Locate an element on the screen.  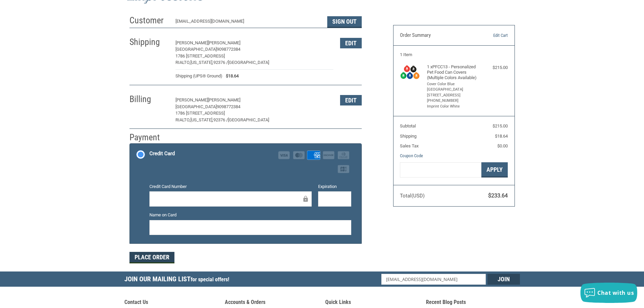
h3: Order Summary is located at coordinates (437, 36).